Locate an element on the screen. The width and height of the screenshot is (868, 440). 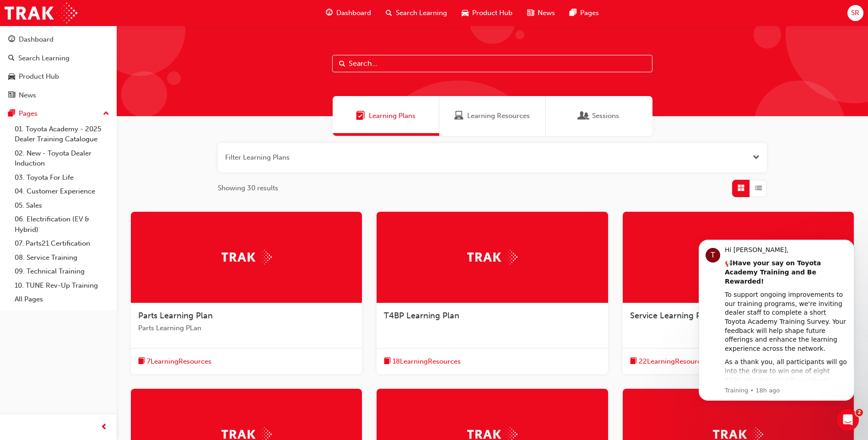
a: news-iconNews is located at coordinates (541, 13).